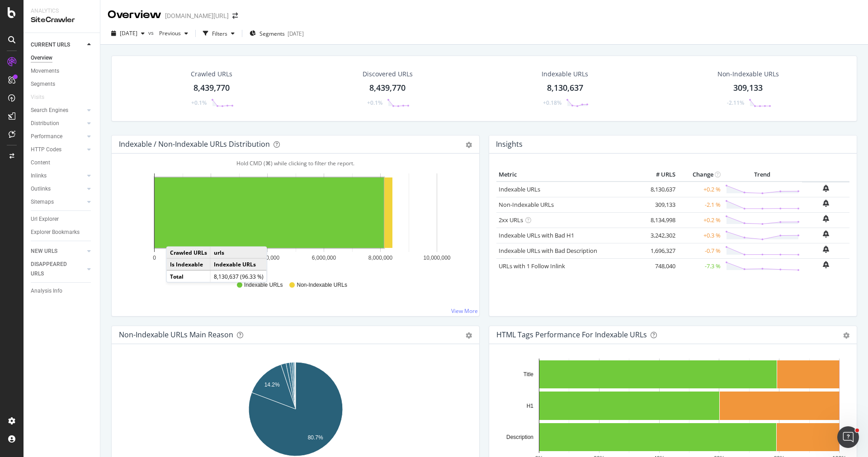  I want to click on div: Overview, so click(42, 58).